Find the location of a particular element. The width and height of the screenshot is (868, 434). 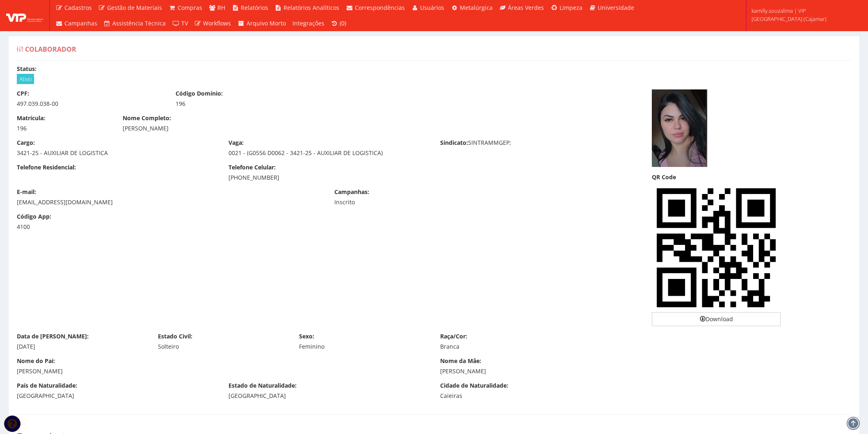

label: Código App: is located at coordinates (34, 217).